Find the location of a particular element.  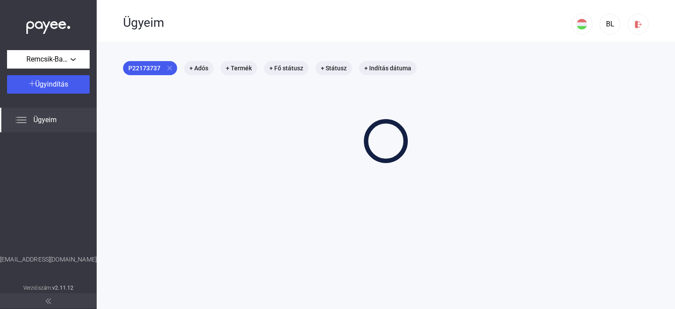

mat-chip: P22173737 is located at coordinates (150, 68).